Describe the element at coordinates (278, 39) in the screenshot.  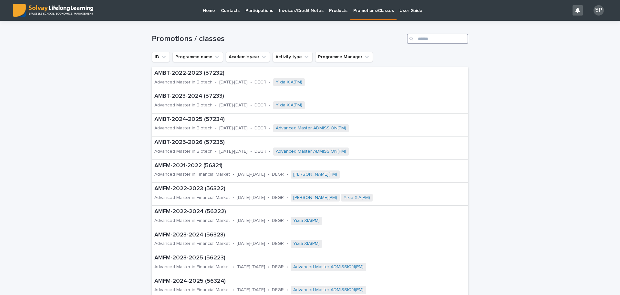
I see `h1: Promotions / classes` at that location.